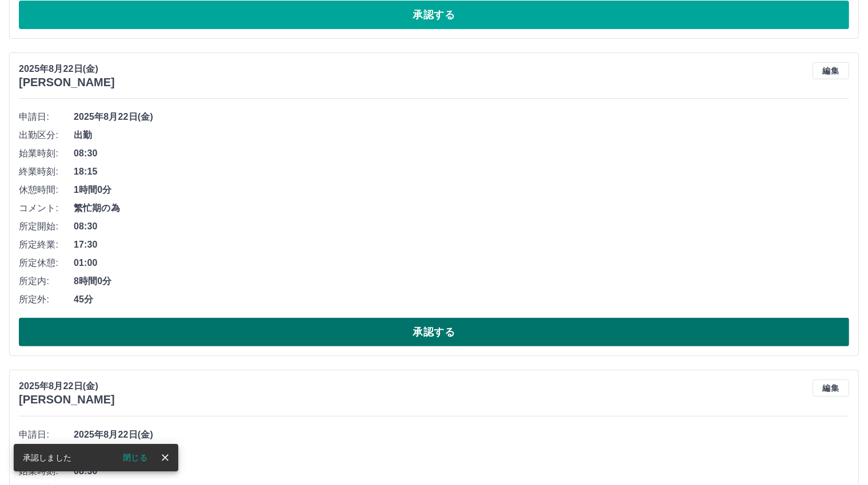 The width and height of the screenshot is (868, 485). I want to click on span: 終業時刻:, so click(46, 172).